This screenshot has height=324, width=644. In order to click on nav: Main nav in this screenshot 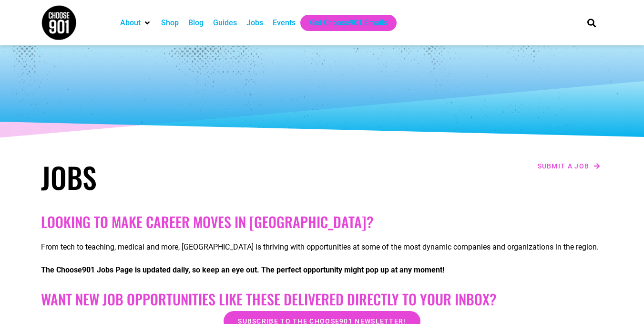, I will do `click(343, 23)`.